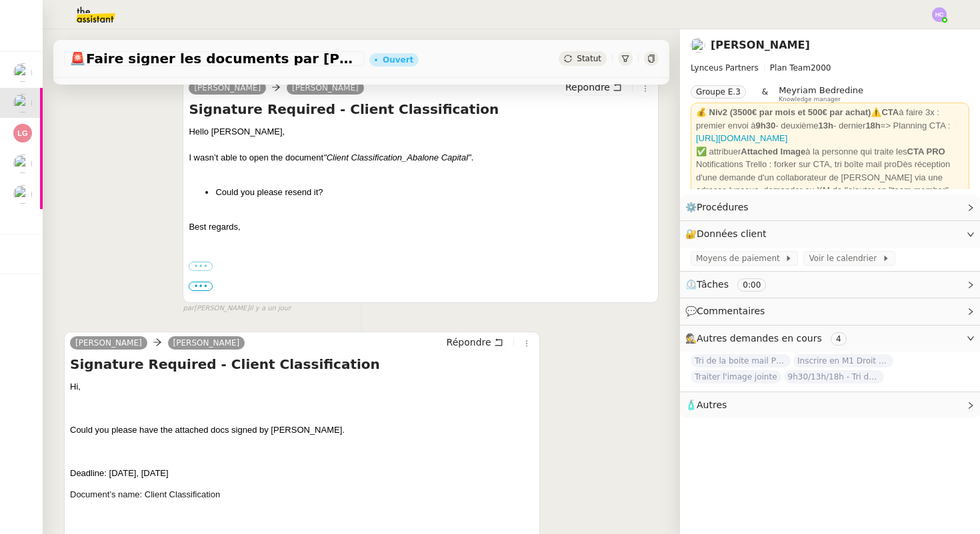  What do you see at coordinates (829, 234) in the screenshot?
I see `div: 🔐Données client` at bounding box center [829, 234].